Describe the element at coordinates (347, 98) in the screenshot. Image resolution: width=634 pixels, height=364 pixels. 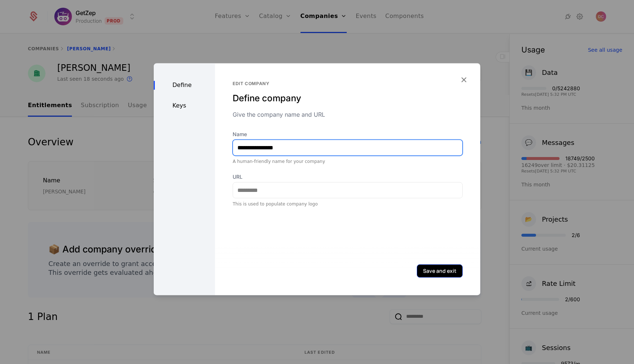
I see `div: Define company` at that location.